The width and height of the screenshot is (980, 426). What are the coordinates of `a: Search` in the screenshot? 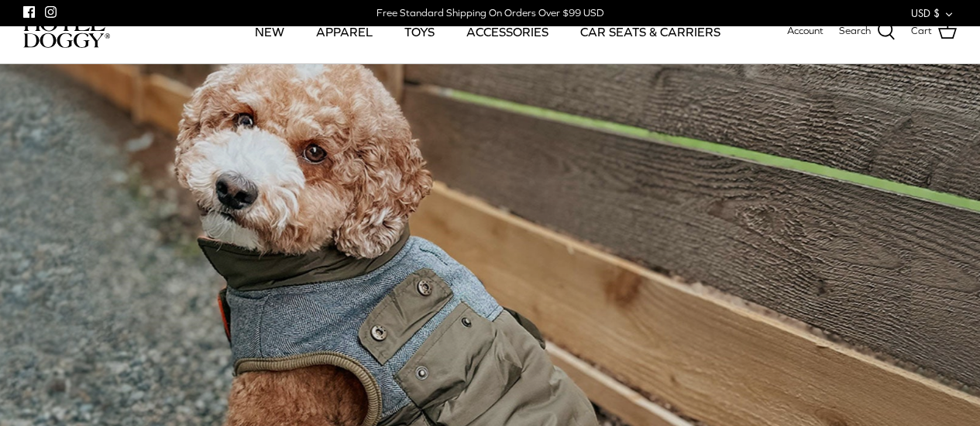 It's located at (867, 32).